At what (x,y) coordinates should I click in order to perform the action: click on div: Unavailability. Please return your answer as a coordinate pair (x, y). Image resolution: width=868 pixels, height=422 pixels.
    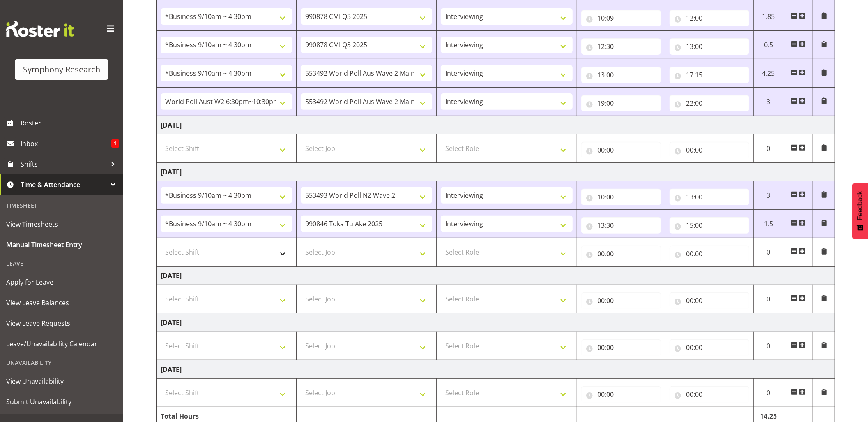
    Looking at the image, I should click on (62, 362).